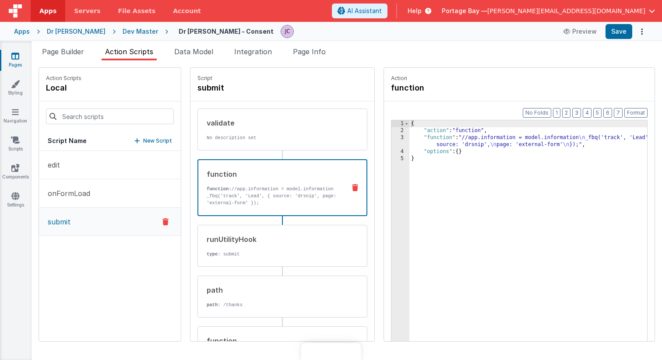  Describe the element at coordinates (556, 113) in the screenshot. I see `button: 1` at that location.